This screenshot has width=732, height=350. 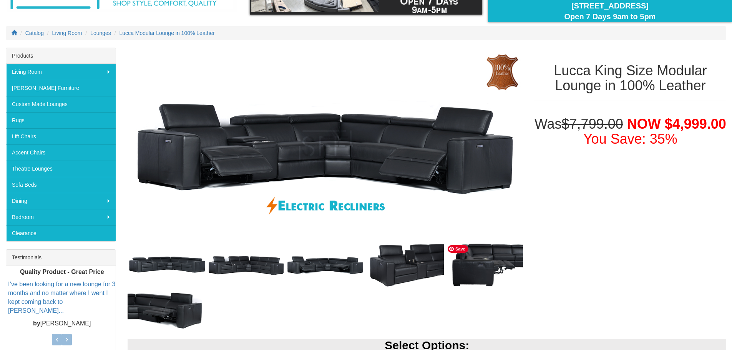 What do you see at coordinates (61, 185) in the screenshot?
I see `a: Sofa Beds` at bounding box center [61, 185].